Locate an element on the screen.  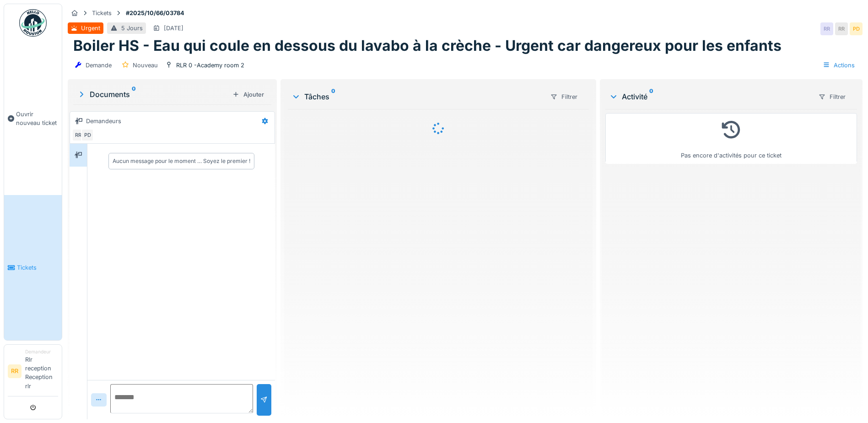
span: Tickets is located at coordinates (37, 267).